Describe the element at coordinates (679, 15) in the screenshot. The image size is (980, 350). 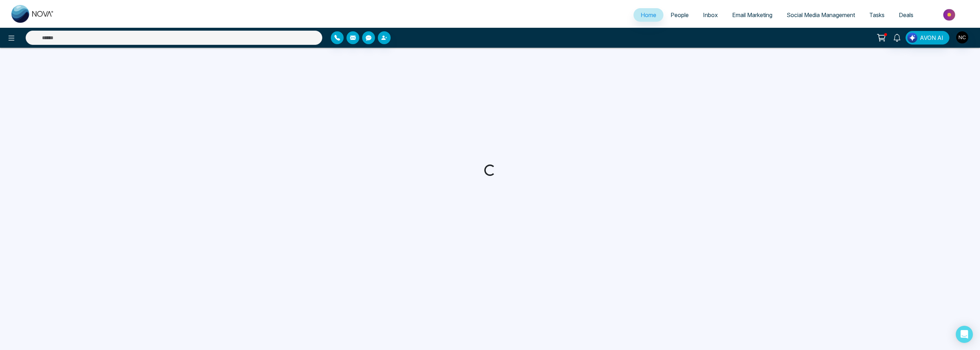
I see `a: People` at that location.